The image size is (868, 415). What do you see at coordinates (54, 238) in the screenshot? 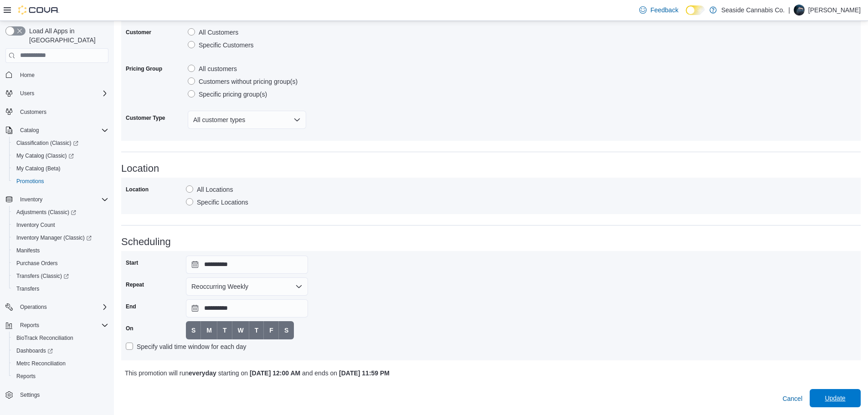
I see `a: Inventory Manager (Classic)` at bounding box center [54, 238].